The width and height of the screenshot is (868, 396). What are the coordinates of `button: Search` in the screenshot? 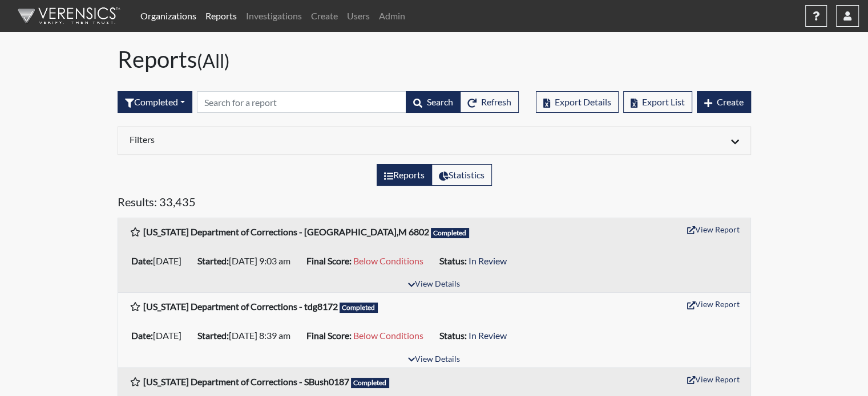 It's located at (433, 102).